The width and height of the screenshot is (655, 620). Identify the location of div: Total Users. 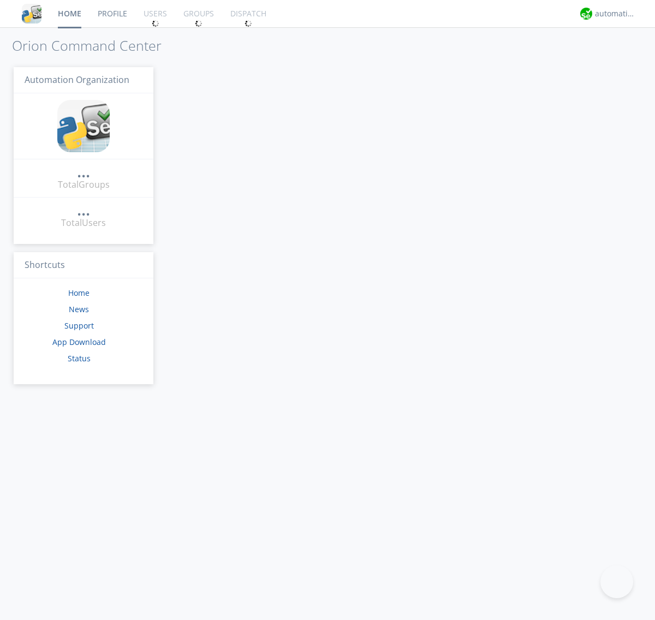
(84, 223).